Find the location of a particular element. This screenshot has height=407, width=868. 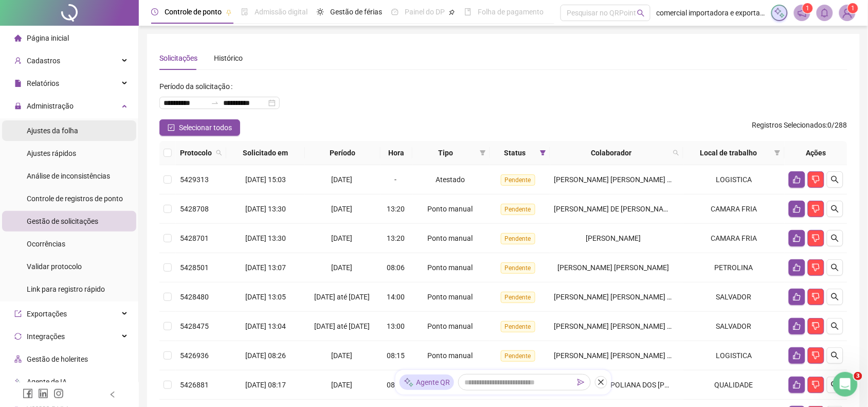

span: sun is located at coordinates (321, 12).